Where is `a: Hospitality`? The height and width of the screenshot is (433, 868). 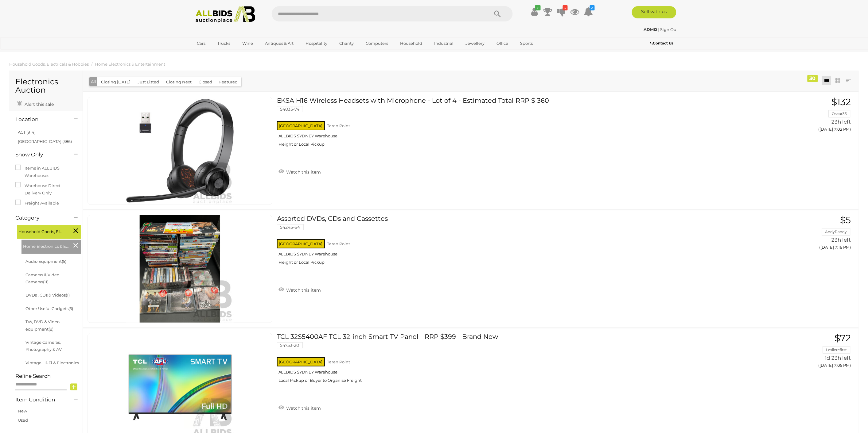 a: Hospitality is located at coordinates (317, 43).